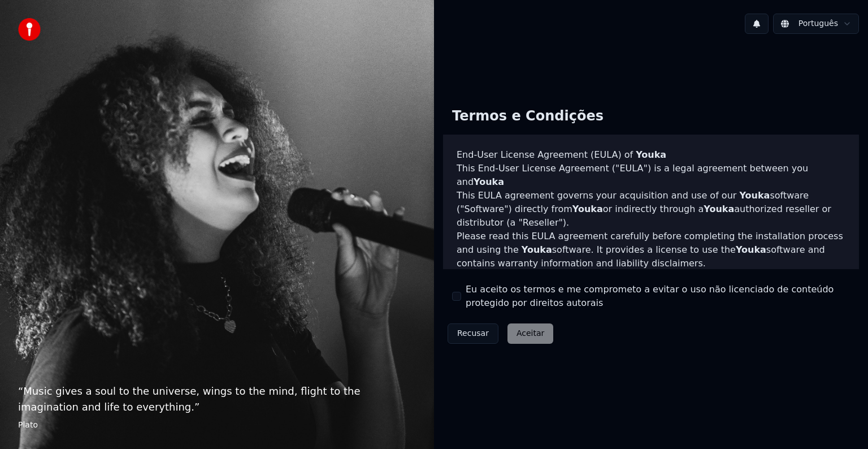 The image size is (868, 449). What do you see at coordinates (651, 175) in the screenshot?
I see `p: This End-User License Agreement ("EULA") is a legal agreement between you and` at bounding box center [651, 175].